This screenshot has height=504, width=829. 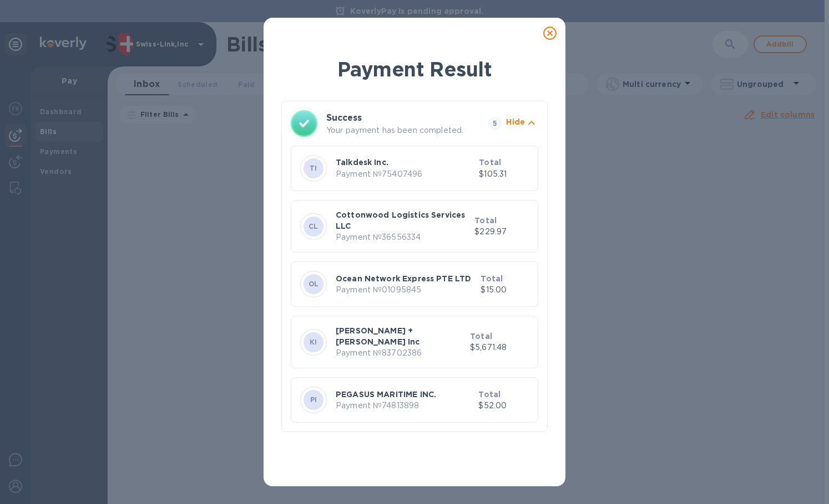 What do you see at coordinates (414, 69) in the screenshot?
I see `h1: Payment Result` at bounding box center [414, 69].